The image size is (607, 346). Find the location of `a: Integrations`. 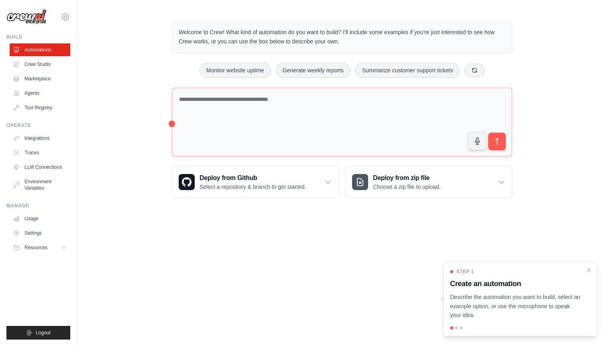

a: Integrations is located at coordinates (40, 138).